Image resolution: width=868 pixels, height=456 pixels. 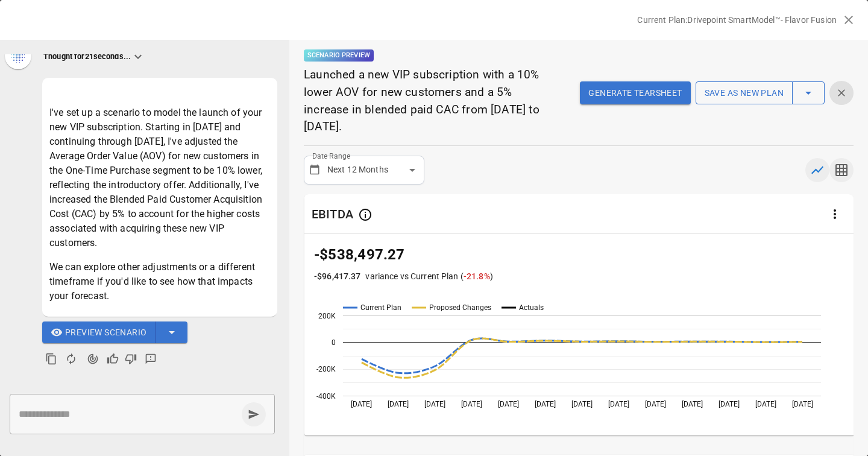 What do you see at coordinates (579, 368) in the screenshot?
I see `svg: A chart.` at bounding box center [579, 368].